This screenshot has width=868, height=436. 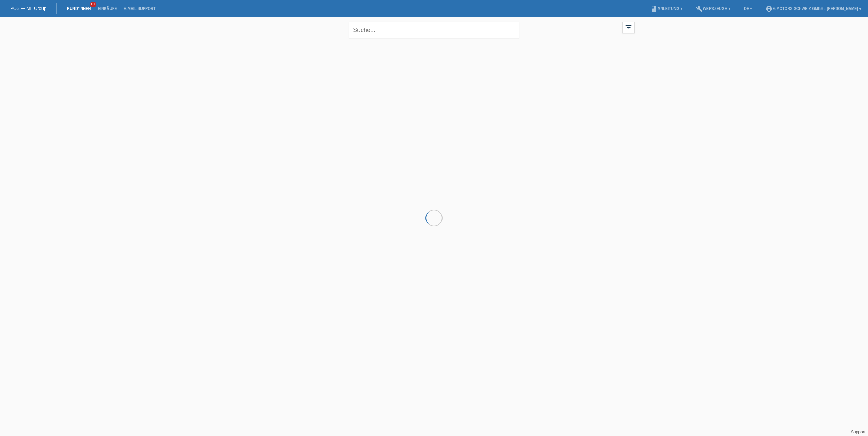 I want to click on a: E-Mail Support, so click(x=139, y=8).